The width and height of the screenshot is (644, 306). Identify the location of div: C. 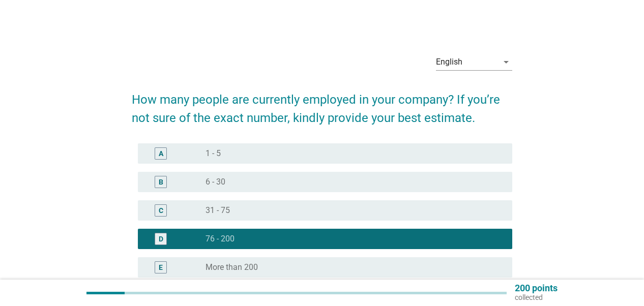
(161, 211).